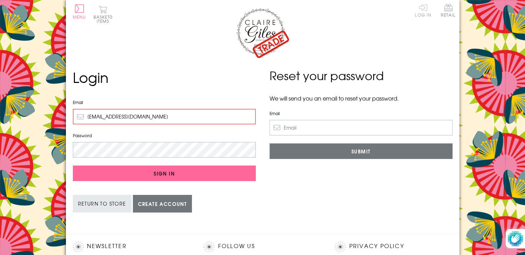  Describe the element at coordinates (131, 246) in the screenshot. I see `h2: Newsletter` at that location.